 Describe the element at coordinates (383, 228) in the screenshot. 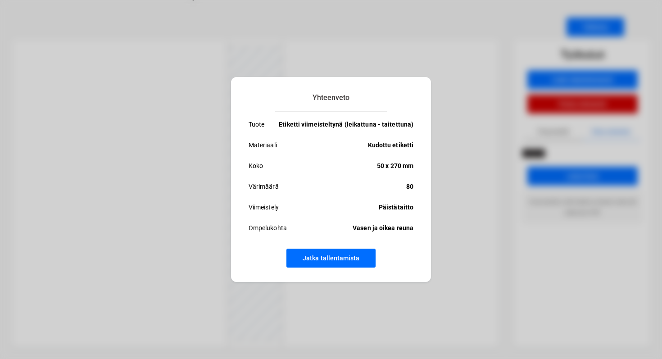

I see `p: Vasen ja oikea reuna` at that location.